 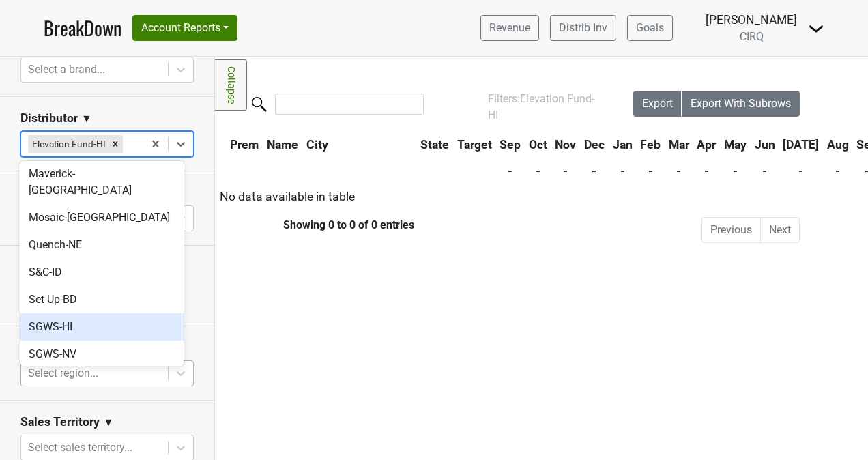 I want to click on th: Target: activate to sort column ascending, so click(x=474, y=145).